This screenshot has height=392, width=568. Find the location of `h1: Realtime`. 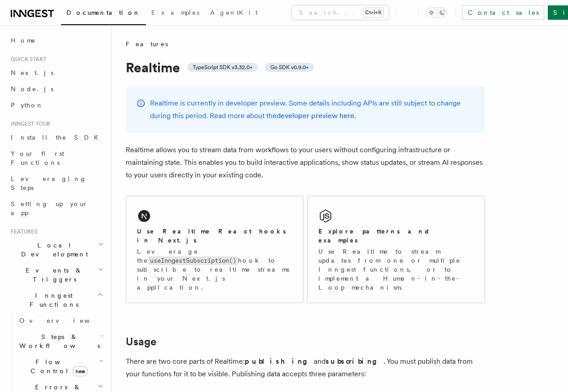

h1: Realtime is located at coordinates (305, 68).